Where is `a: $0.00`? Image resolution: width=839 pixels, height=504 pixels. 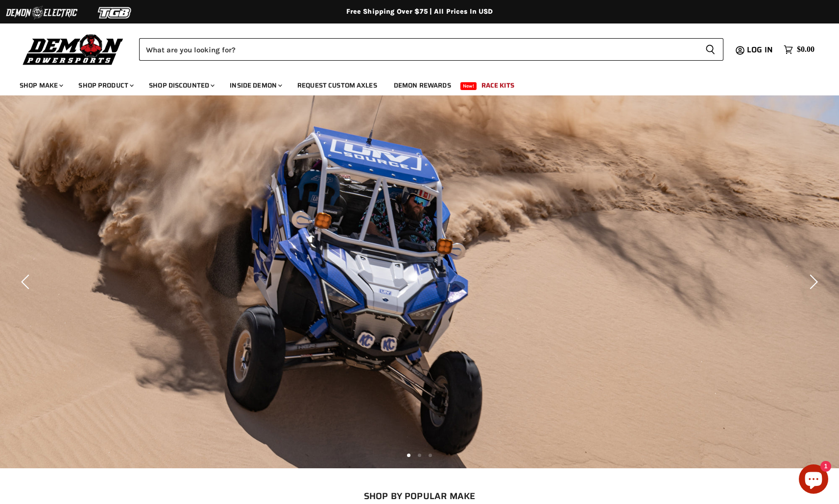 a: $0.00 is located at coordinates (799, 50).